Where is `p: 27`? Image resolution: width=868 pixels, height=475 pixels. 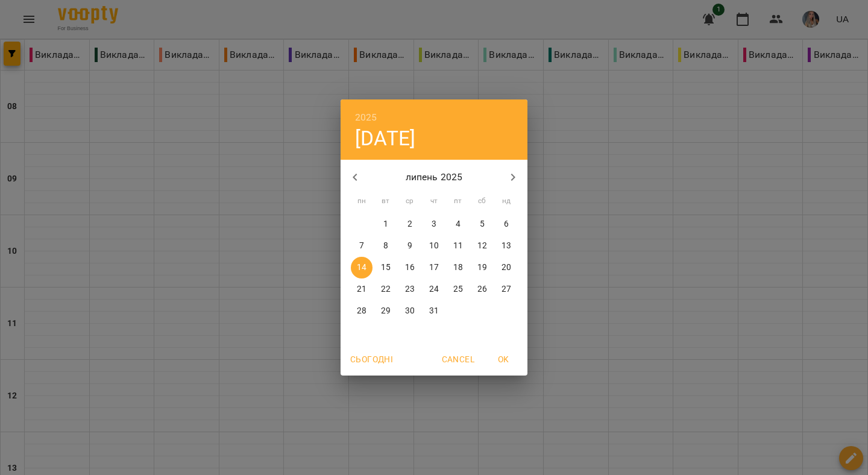 p: 27 is located at coordinates (506, 289).